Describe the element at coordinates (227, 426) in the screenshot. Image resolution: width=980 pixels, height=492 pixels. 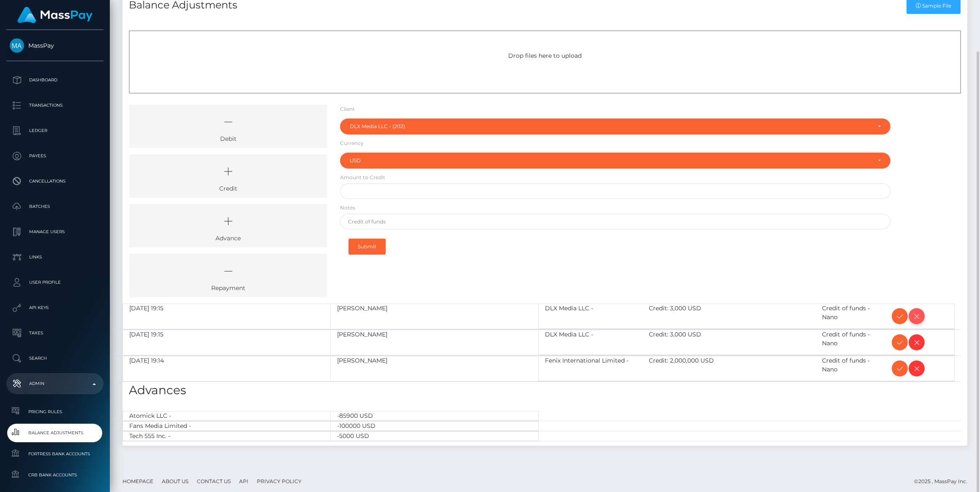
I see `div: Fans Media Limited -` at that location.